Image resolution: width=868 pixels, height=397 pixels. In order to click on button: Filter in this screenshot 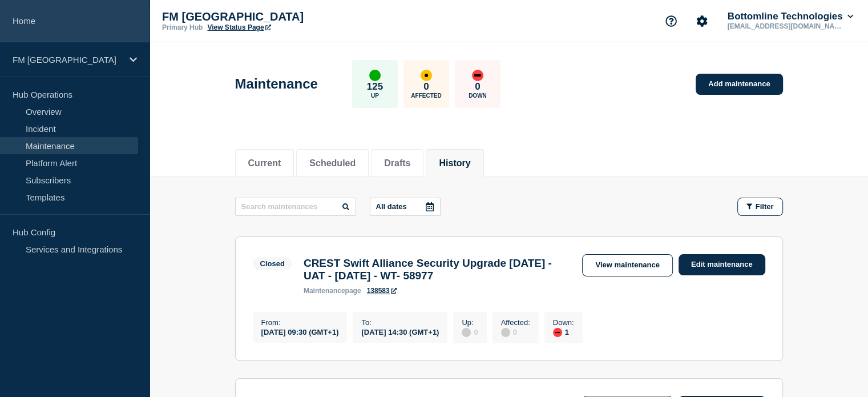, I will do `click(760, 207)`.